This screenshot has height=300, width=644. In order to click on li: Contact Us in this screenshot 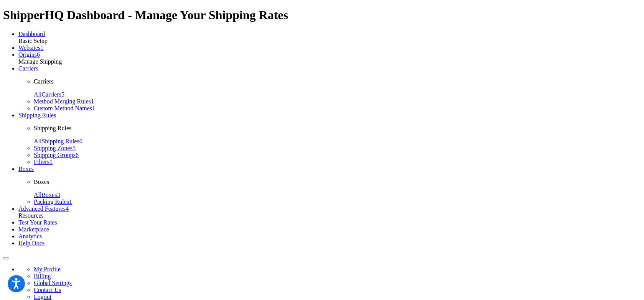, I will do `click(337, 290)`.